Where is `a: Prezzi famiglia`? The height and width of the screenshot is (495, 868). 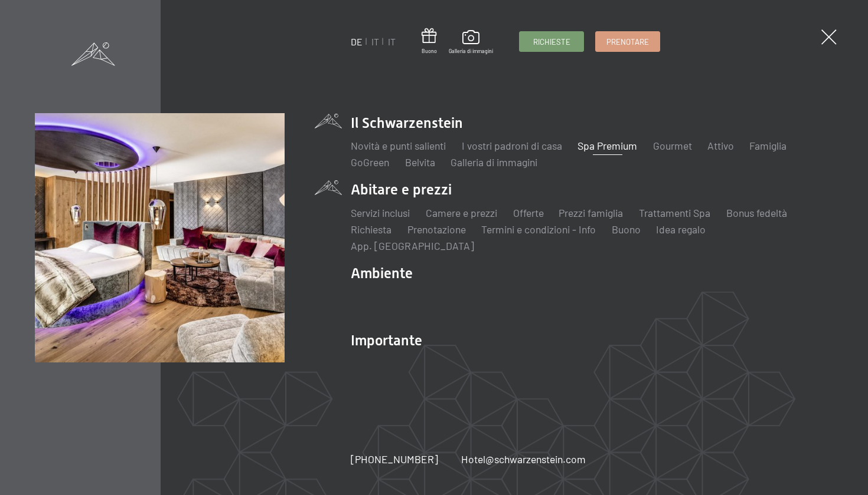
a: Prezzi famiglia is located at coordinates (591, 213).